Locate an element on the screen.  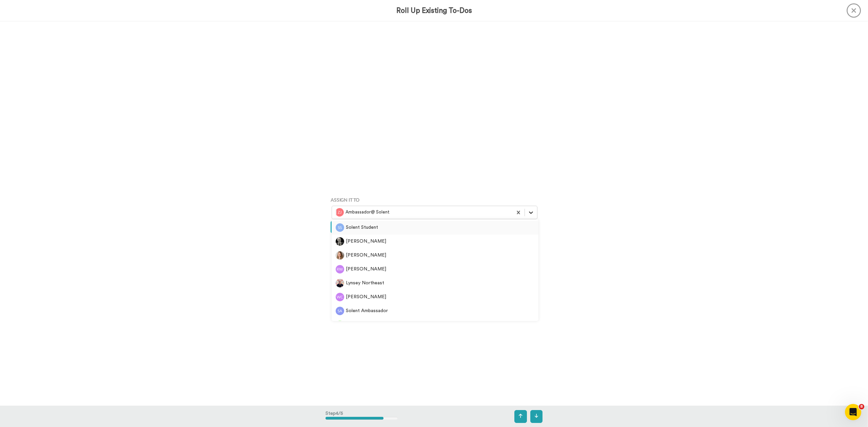
div: Ambassador@ Solent is located at coordinates (422, 212).